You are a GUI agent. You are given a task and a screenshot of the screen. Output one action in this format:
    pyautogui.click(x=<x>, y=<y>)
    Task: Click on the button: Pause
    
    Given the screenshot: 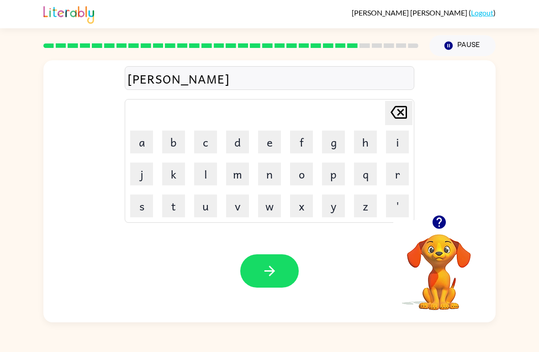 What is the action you would take?
    pyautogui.click(x=462, y=46)
    